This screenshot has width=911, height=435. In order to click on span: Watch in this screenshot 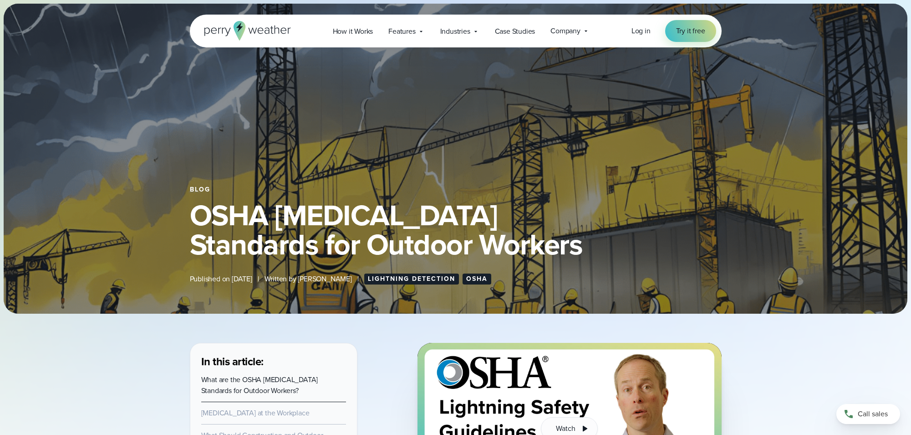, I will do `click(566, 428)`.